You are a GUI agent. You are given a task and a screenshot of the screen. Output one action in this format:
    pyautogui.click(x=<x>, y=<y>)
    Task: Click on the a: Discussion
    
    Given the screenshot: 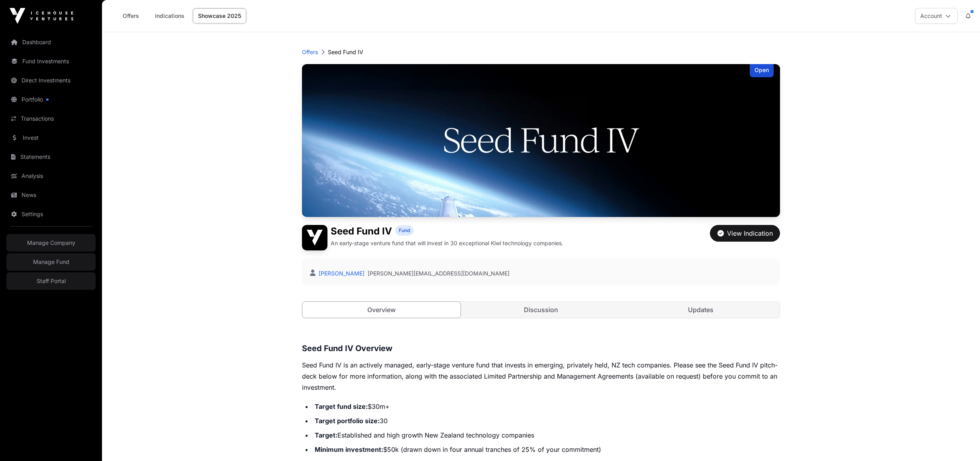 What is the action you would take?
    pyautogui.click(x=541, y=310)
    